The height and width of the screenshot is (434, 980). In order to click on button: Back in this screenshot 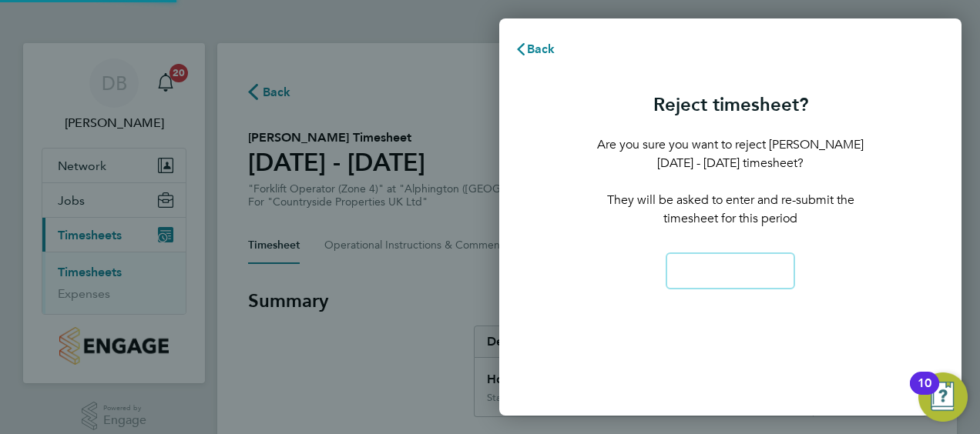, I will do `click(534, 50)`.